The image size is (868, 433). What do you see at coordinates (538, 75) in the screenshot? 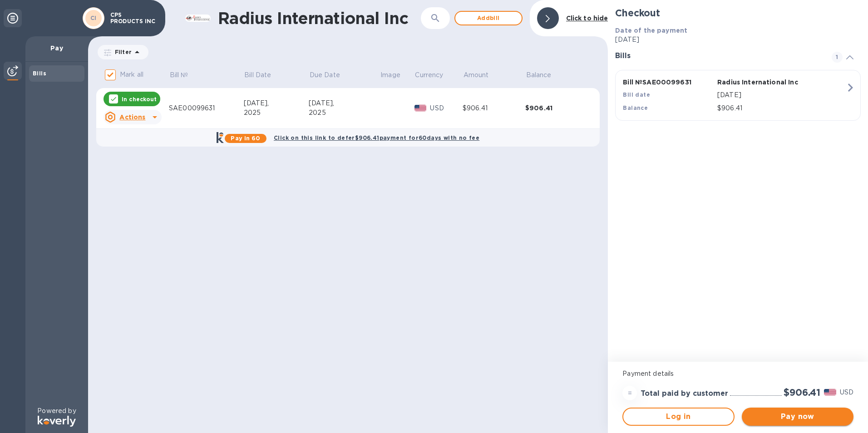
I see `p: Balance` at bounding box center [538, 75].